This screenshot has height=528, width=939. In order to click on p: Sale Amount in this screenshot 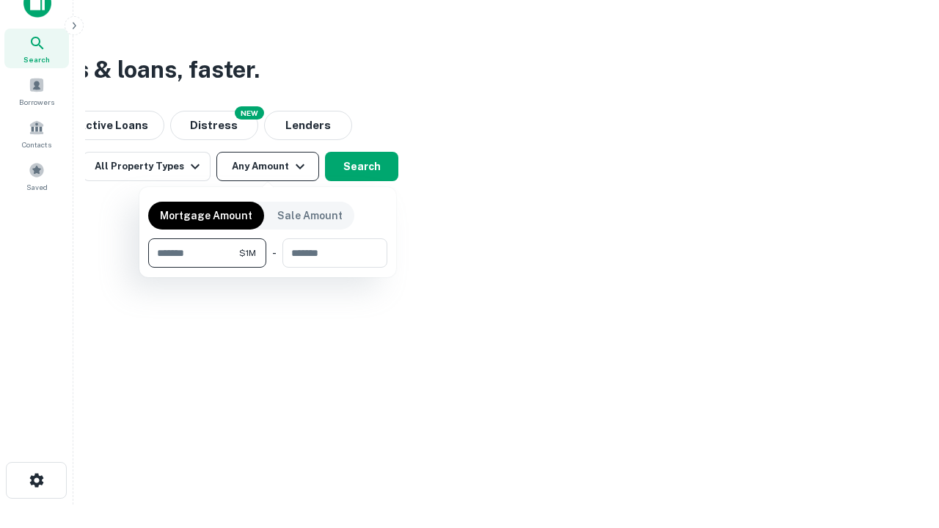, I will do `click(310, 216)`.